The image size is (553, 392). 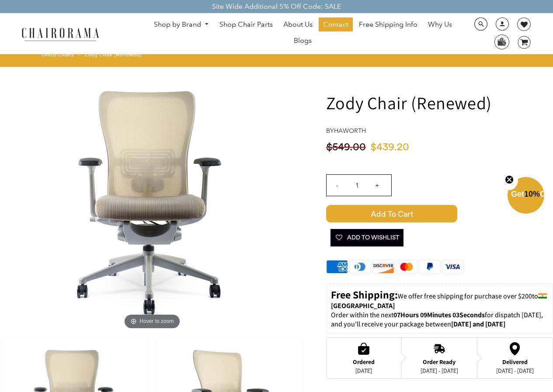 I want to click on span: Add to Cart, so click(x=392, y=214).